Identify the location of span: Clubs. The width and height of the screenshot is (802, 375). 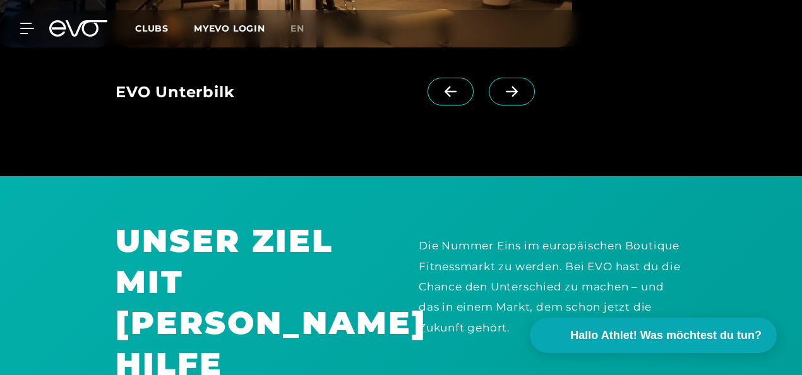
(152, 28).